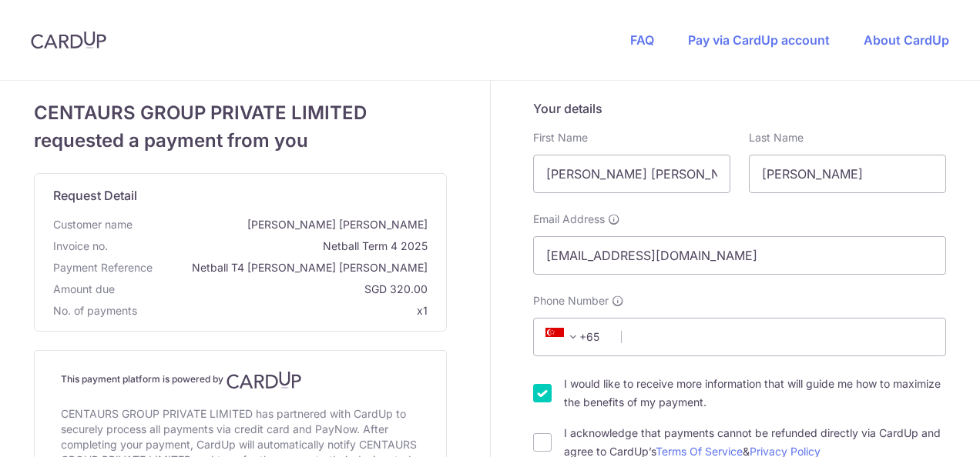 The image size is (980, 457). What do you see at coordinates (847, 174) in the screenshot?
I see `input: Last name` at bounding box center [847, 174].